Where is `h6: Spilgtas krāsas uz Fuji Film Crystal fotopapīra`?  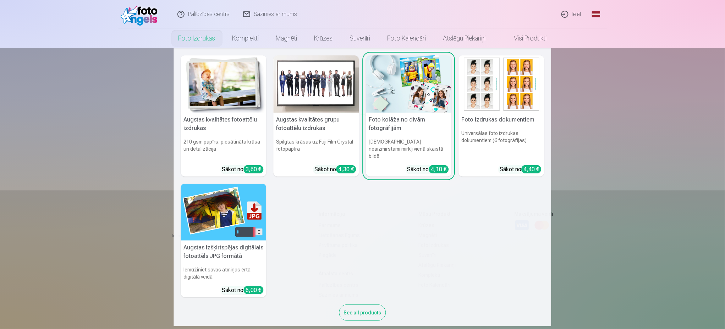
h6: Spilgtas krāsas uz Fuji Film Crystal fotopapīra is located at coordinates (316, 149).